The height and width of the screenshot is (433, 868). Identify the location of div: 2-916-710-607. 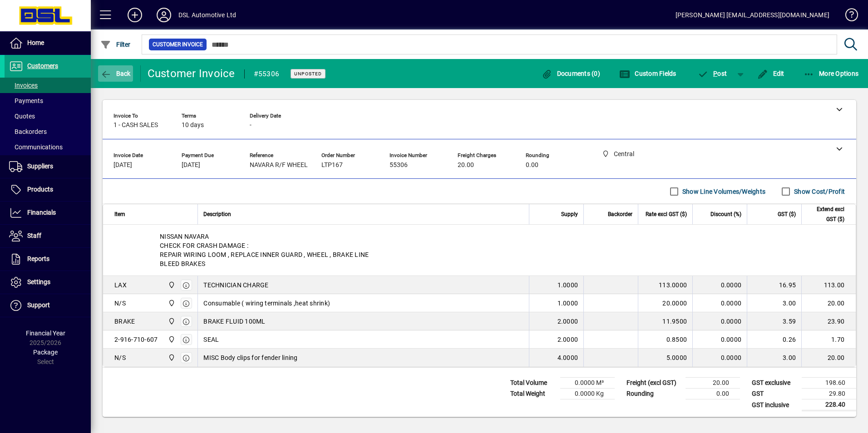
(136, 339).